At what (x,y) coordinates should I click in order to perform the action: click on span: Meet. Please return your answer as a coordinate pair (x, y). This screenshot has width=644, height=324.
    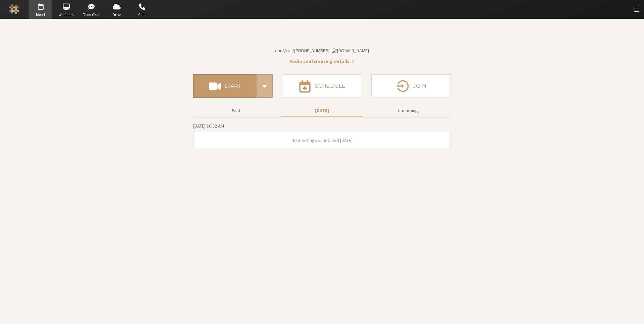
    Looking at the image, I should click on (41, 15).